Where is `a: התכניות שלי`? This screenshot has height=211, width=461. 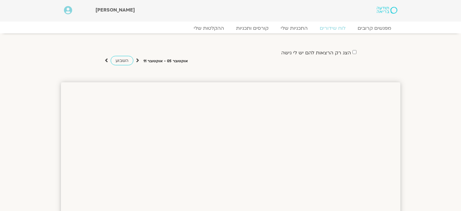 a: התכניות שלי is located at coordinates (294, 28).